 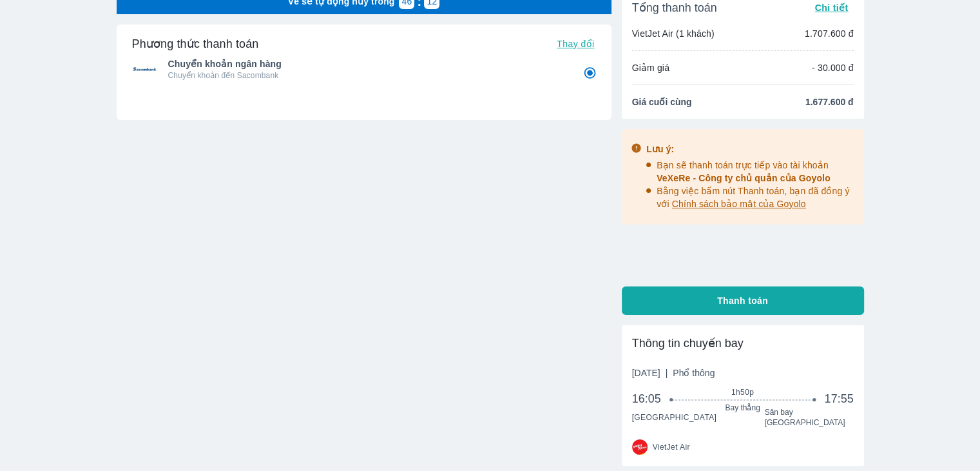 I want to click on span: VeXeRe - Công ty chủ quản của Goyolo, so click(x=744, y=178).